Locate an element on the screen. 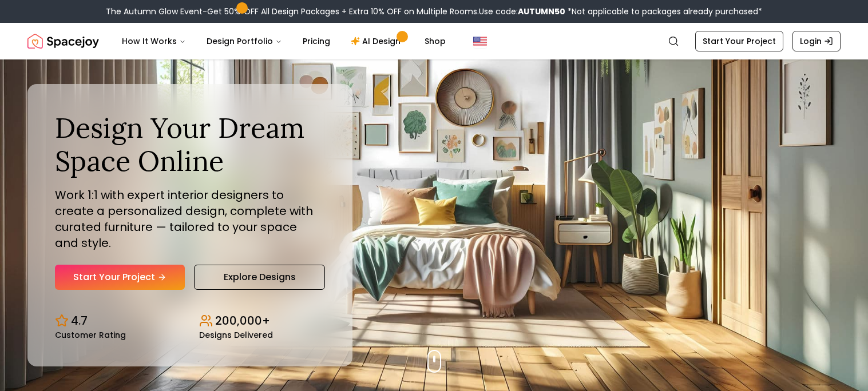 The height and width of the screenshot is (391, 868). a: Pricing is located at coordinates (316, 41).